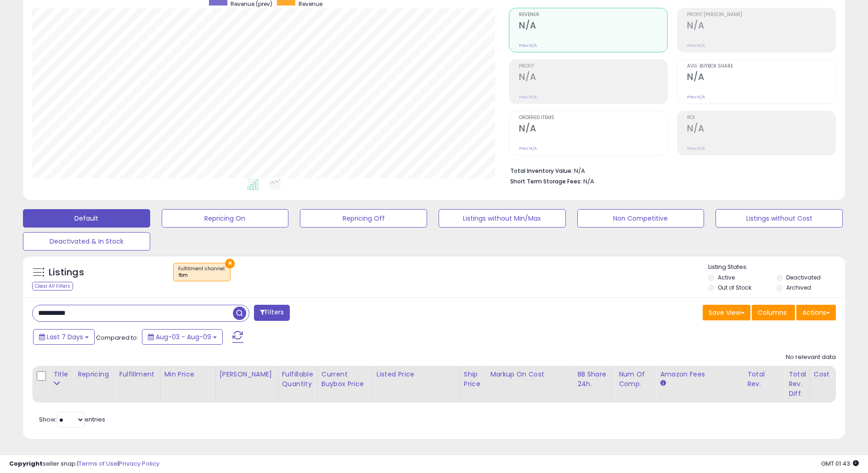 The width and height of the screenshot is (868, 473). I want to click on p: Listing States:, so click(776, 267).